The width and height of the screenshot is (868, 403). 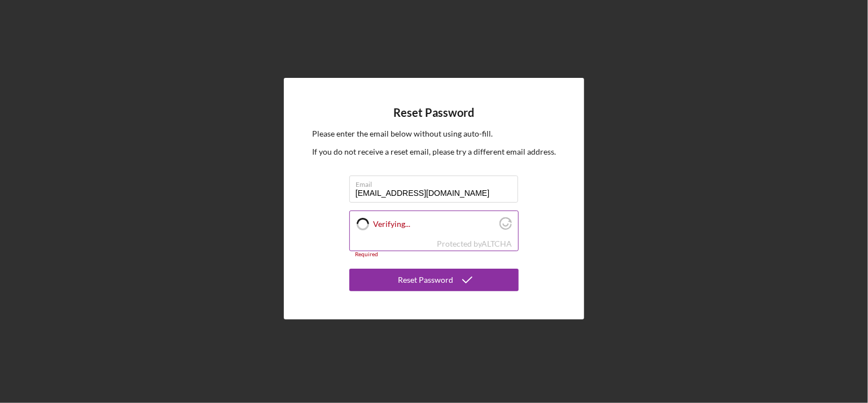 I want to click on div: Required, so click(x=434, y=254).